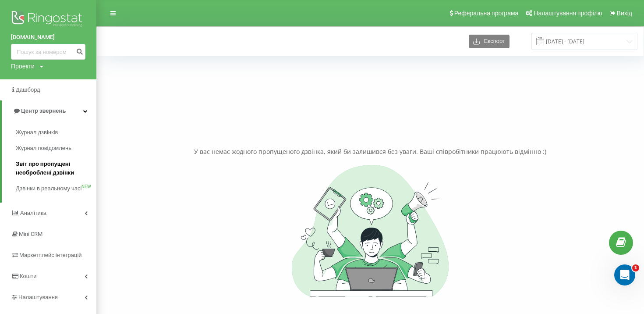 The width and height of the screenshot is (644, 314). What do you see at coordinates (636, 268) in the screenshot?
I see `span: 1` at bounding box center [636, 268].